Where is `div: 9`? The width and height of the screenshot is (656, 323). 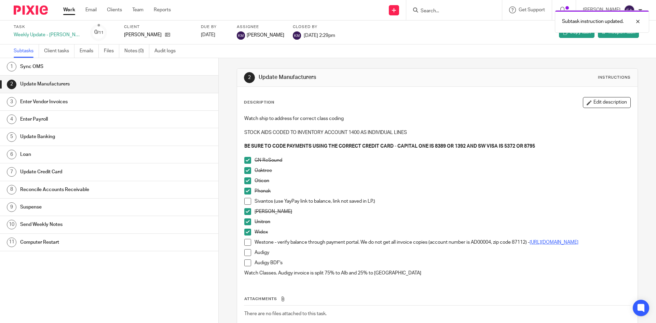
div: 9 is located at coordinates (12, 207).